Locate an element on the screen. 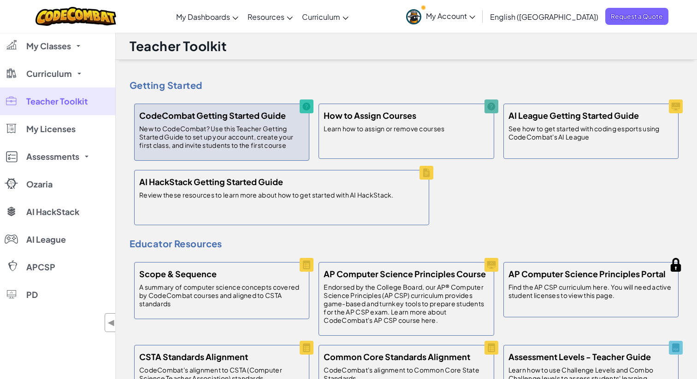  span: AI HackStack is located at coordinates (53, 212).